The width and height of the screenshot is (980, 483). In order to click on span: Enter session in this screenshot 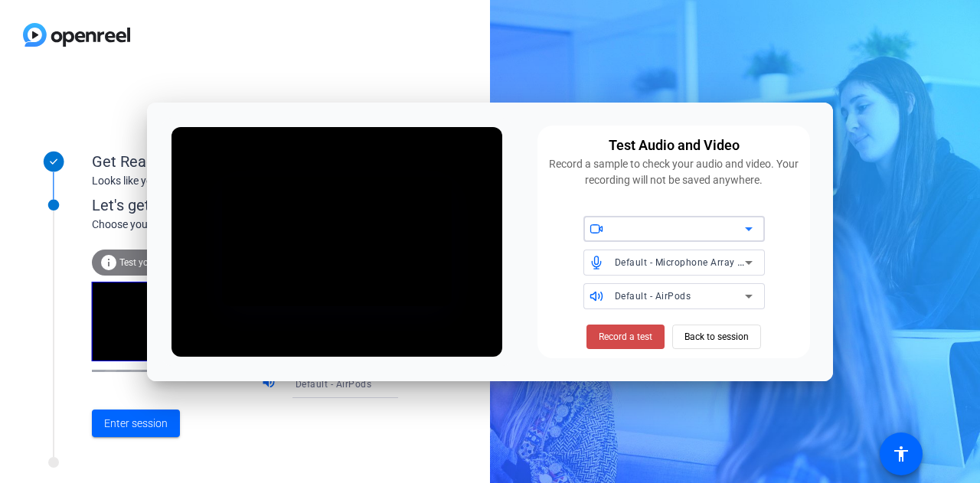, I will do `click(136, 423)`.